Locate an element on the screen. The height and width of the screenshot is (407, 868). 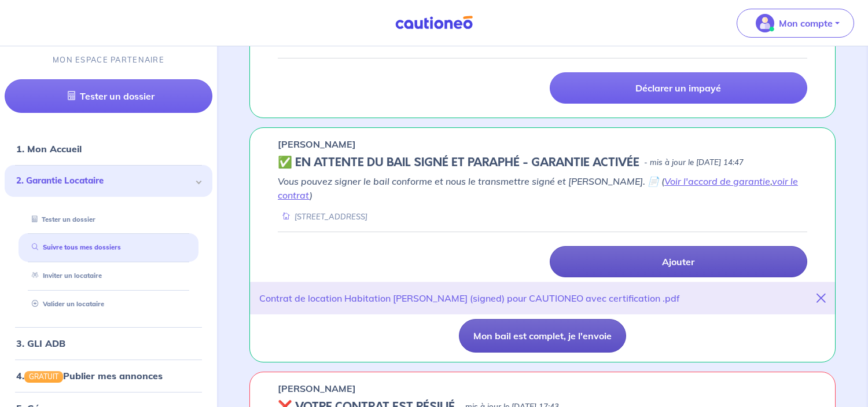
a: 1. Mon Accueil is located at coordinates (48, 149).